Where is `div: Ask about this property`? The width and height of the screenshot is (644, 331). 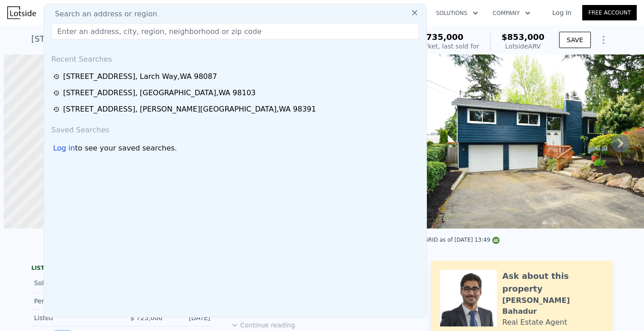 div: Ask about this property is located at coordinates (552, 282).